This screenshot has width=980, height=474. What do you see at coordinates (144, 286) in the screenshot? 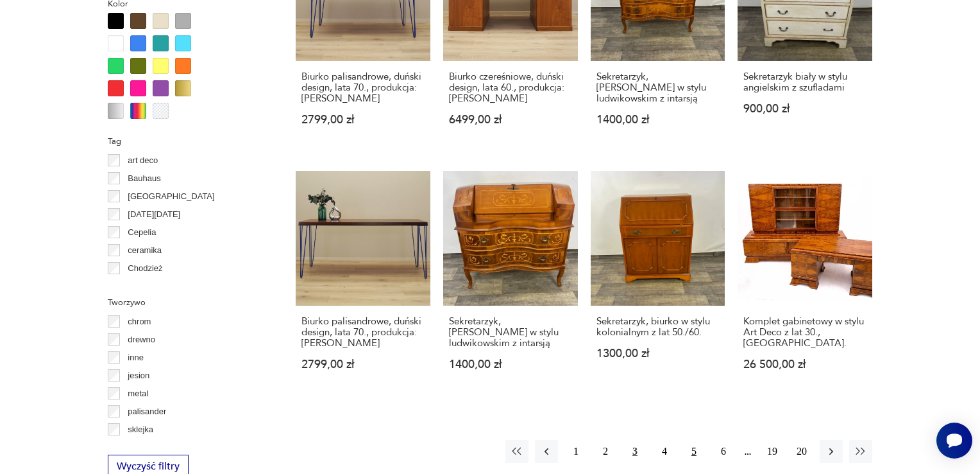
I see `p: Ćmielów` at bounding box center [144, 286].